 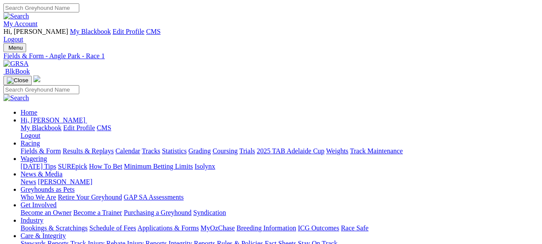 What do you see at coordinates (318, 228) in the screenshot?
I see `a: ICG Outcomes` at bounding box center [318, 228].